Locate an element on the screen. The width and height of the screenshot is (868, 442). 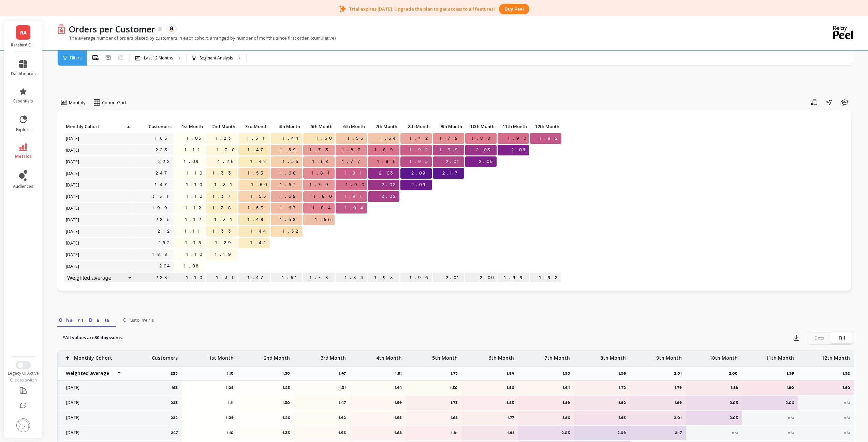
span: Customers is located at coordinates (152, 126).